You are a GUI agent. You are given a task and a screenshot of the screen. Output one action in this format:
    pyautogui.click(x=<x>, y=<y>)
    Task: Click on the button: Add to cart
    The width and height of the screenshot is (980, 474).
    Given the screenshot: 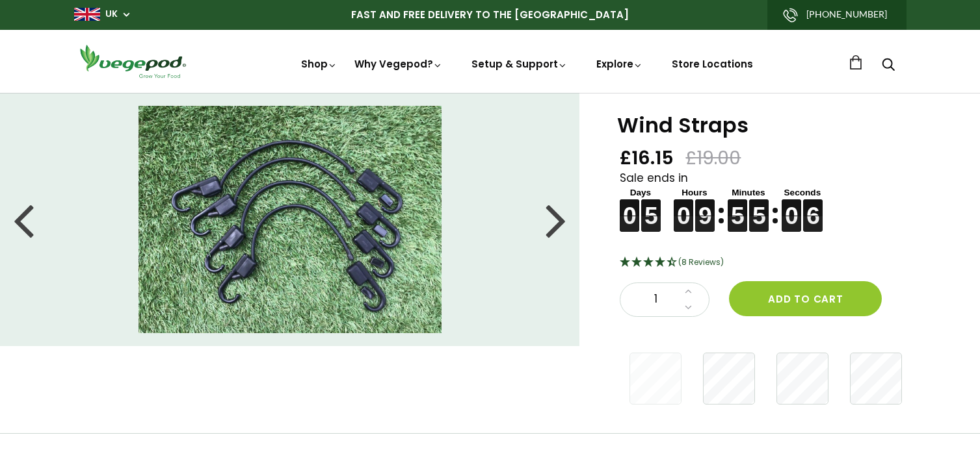 What is the action you would take?
    pyautogui.click(x=805, y=299)
    